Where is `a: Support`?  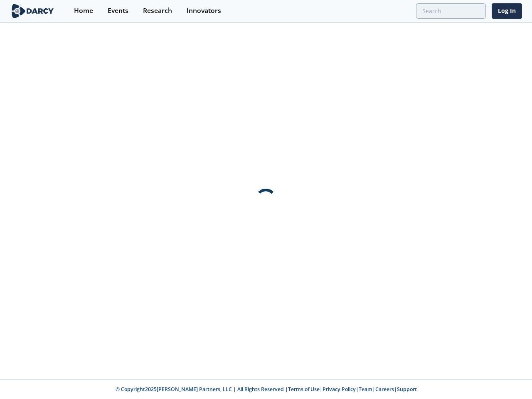 a: Support is located at coordinates (407, 389).